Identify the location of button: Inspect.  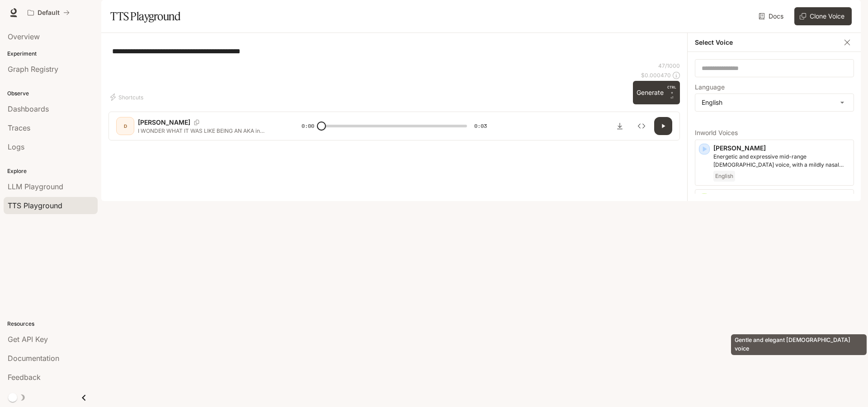
(642, 126).